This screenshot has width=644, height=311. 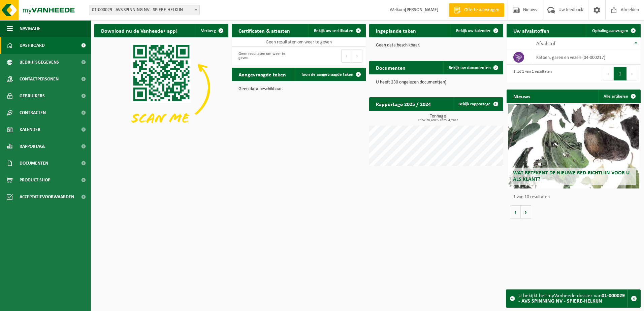 What do you see at coordinates (477, 31) in the screenshot?
I see `a: Bekijk uw kalender` at bounding box center [477, 31].